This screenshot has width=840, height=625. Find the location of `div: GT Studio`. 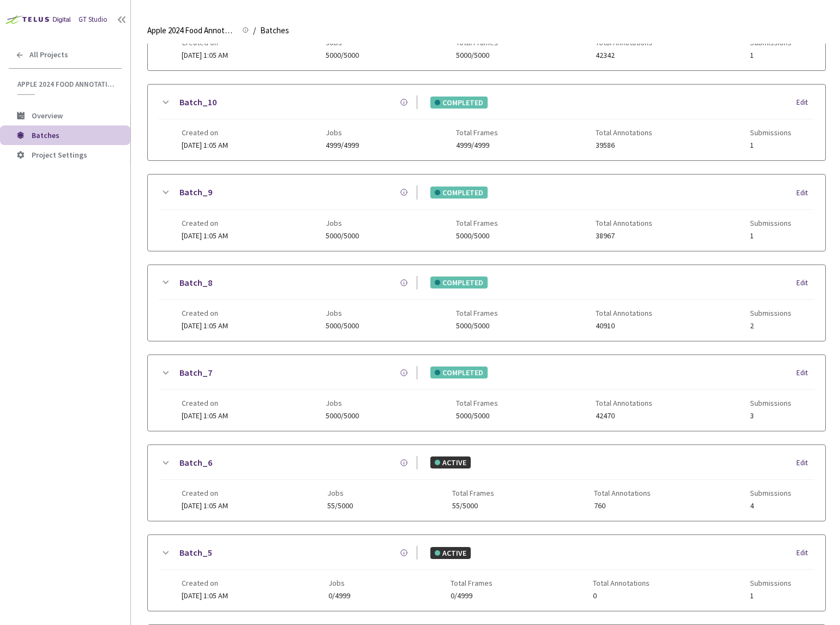

div: GT Studio is located at coordinates (93, 20).